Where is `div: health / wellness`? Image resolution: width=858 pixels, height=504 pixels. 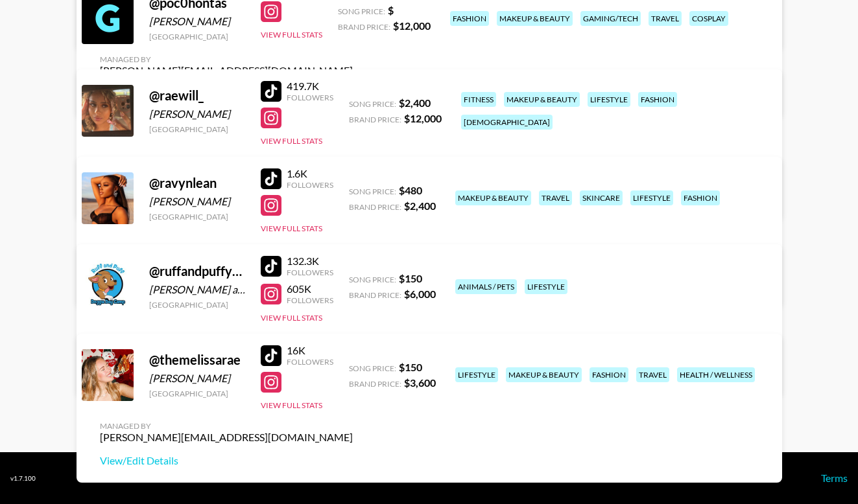 div: health / wellness is located at coordinates (716, 374).